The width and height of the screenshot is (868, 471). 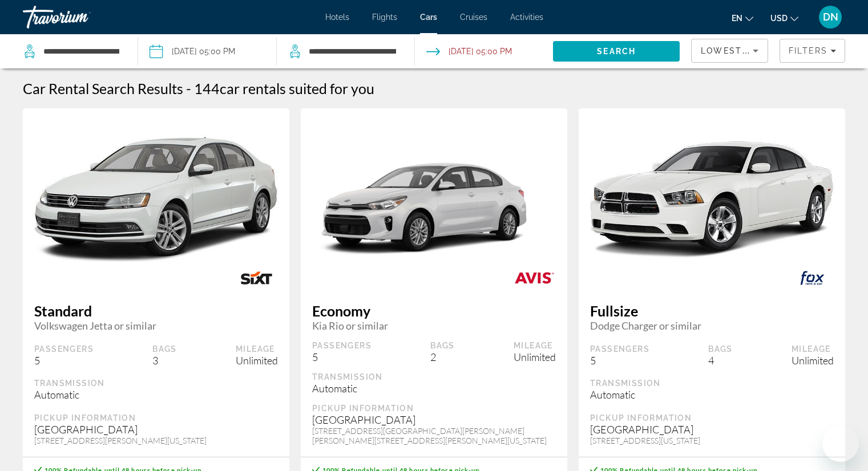 What do you see at coordinates (284, 88) in the screenshot?
I see `h2: 144` at bounding box center [284, 88].